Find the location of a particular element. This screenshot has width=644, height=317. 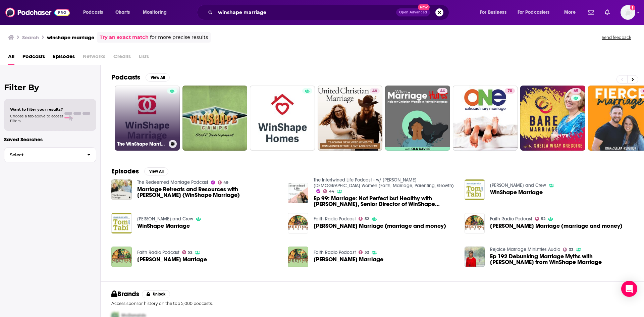

span: 46 is located at coordinates (375, 91).